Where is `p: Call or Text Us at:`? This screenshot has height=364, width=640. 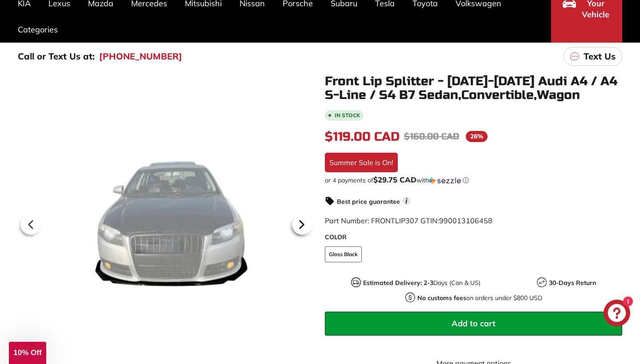 p: Call or Text Us at: is located at coordinates (56, 56).